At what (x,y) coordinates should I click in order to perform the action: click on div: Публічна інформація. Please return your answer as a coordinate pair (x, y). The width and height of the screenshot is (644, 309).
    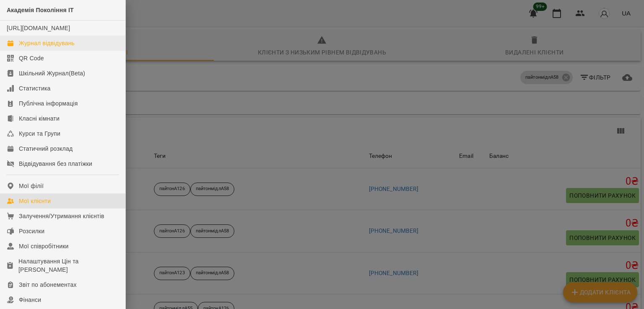
    Looking at the image, I should click on (48, 104).